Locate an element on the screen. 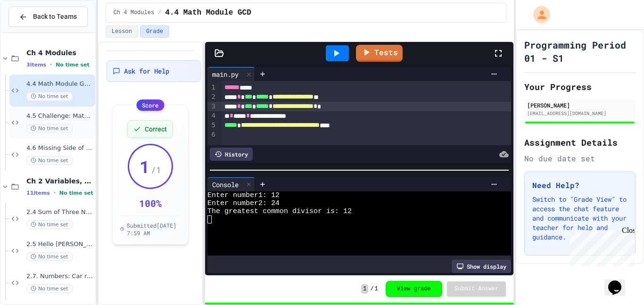  div: 5 is located at coordinates (212, 125).